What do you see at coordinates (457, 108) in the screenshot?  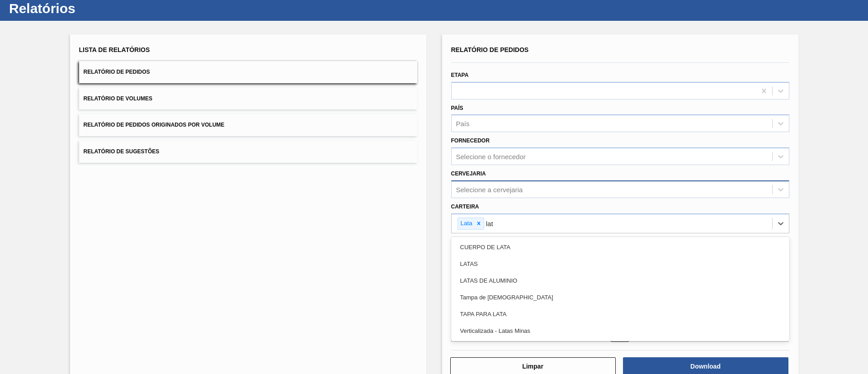 I see `label: País` at bounding box center [457, 108].